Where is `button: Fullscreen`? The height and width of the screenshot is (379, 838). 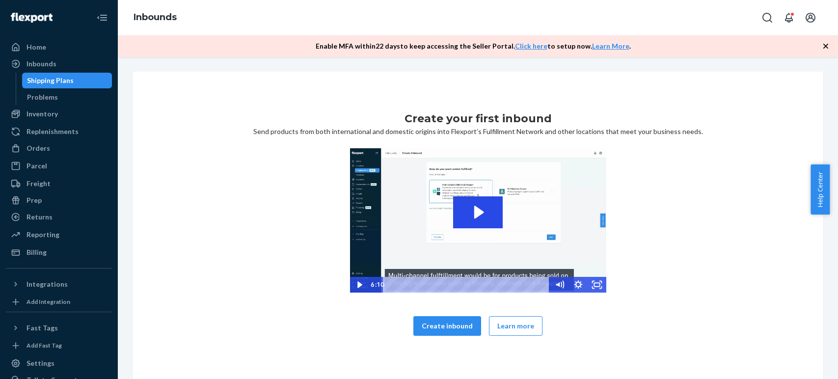
button: Fullscreen is located at coordinates (597, 285).